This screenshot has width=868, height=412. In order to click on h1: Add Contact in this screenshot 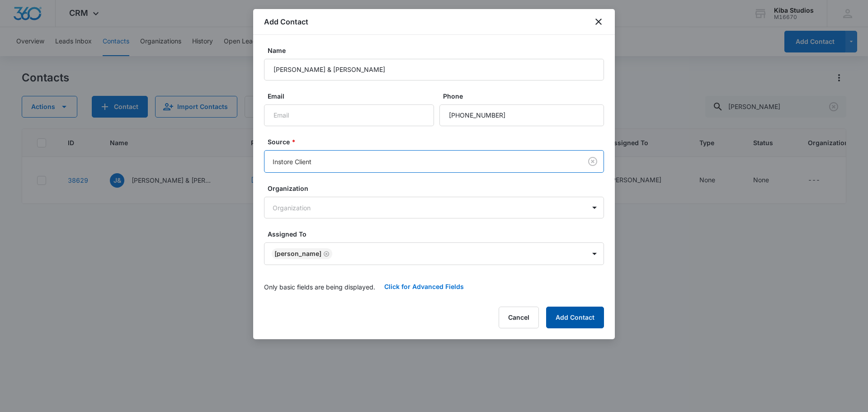, I will do `click(286, 22)`.